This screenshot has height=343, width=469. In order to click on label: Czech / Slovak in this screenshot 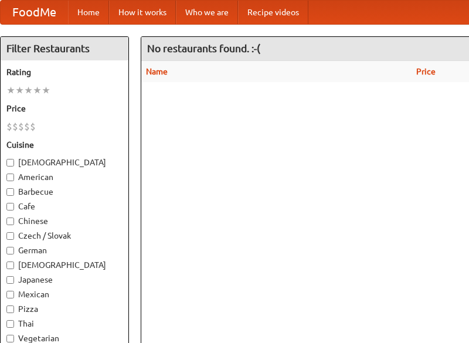, I will do `click(65, 236)`.